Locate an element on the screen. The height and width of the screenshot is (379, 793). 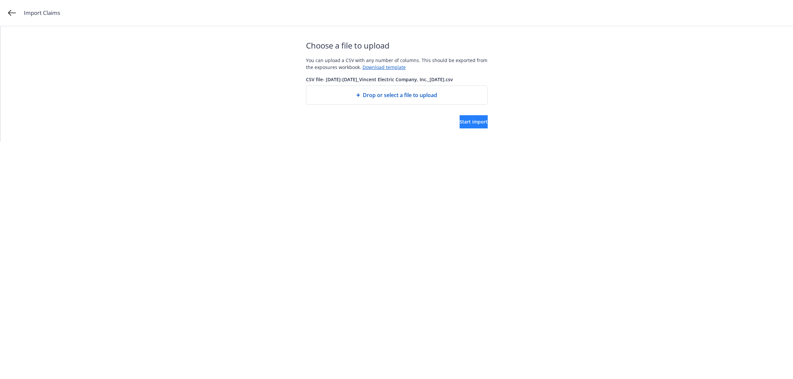
div: You can upload a CSV with any number of columns. This should be exported from the exposures workb... is located at coordinates (397, 64).